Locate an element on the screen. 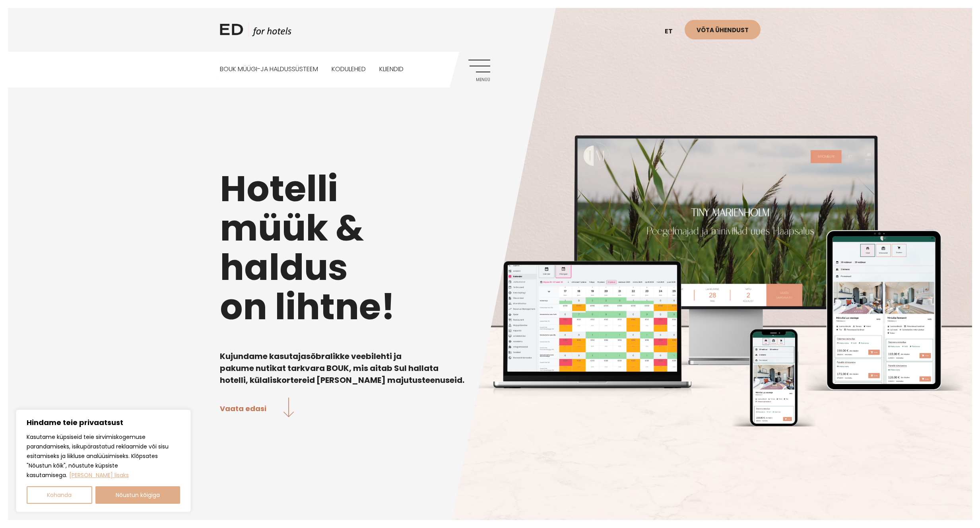 The image size is (980, 528). a: ED HOTELS is located at coordinates (256, 32).